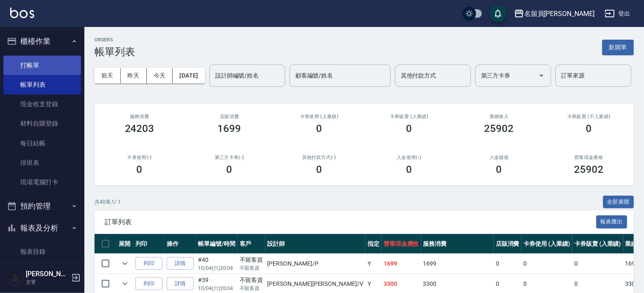 This screenshot has height=293, width=644. I want to click on td: Y, so click(374, 264).